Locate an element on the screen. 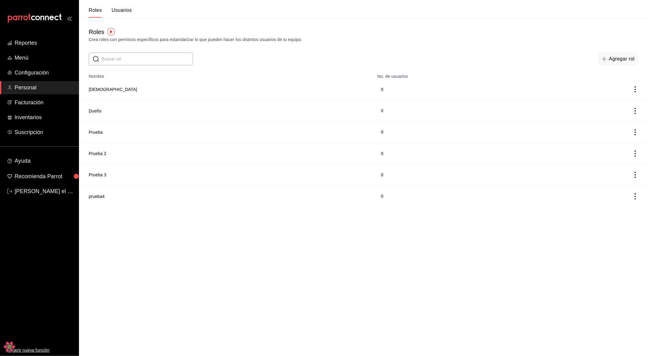 Image resolution: width=648 pixels, height=356 pixels. button: Agregar rol is located at coordinates (619, 59).